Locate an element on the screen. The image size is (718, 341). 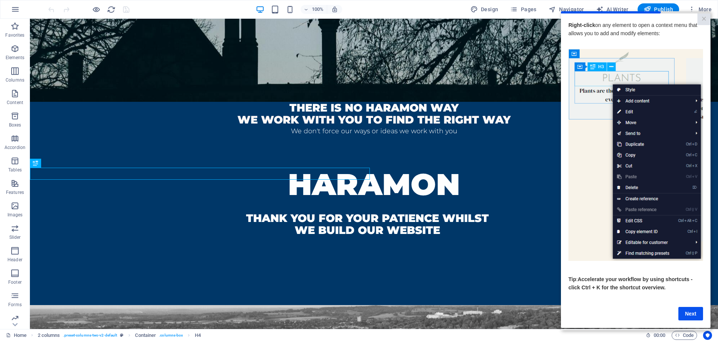
p: Header is located at coordinates (15, 259).